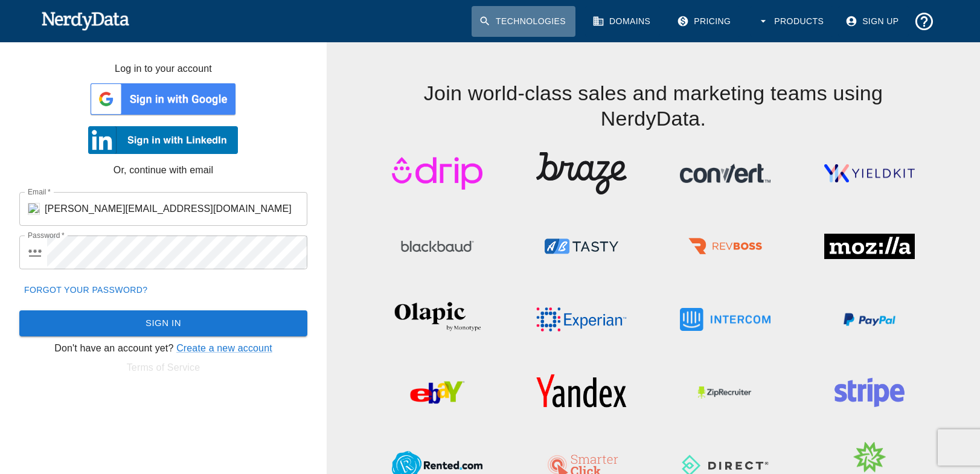 The height and width of the screenshot is (474, 980). What do you see at coordinates (34, 209) in the screenshot?
I see `img: our-hometown.com icon` at bounding box center [34, 209].